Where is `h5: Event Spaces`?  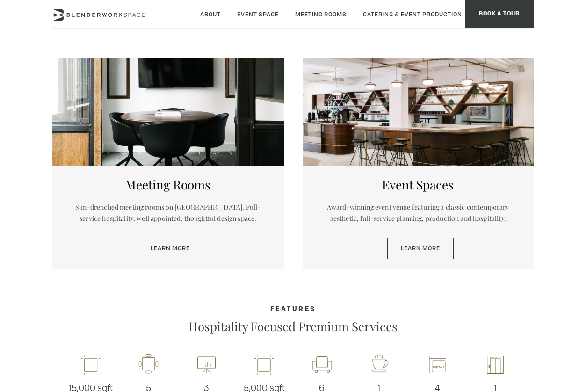 h5: Event Spaces is located at coordinates (418, 184).